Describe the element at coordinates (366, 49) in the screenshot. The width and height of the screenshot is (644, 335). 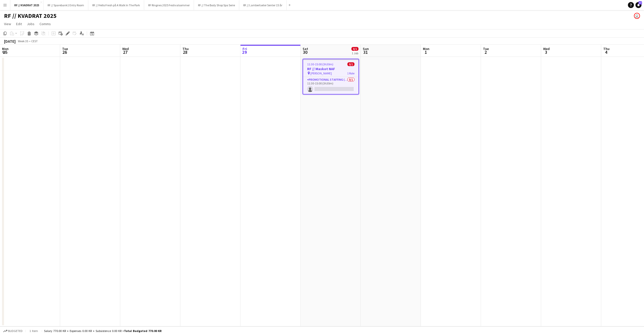
I see `span: Sun` at that location.